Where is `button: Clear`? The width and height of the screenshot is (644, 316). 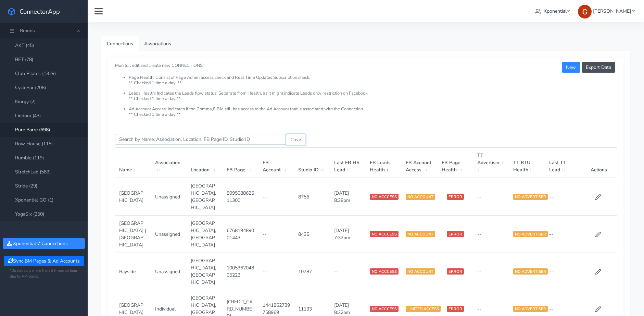 button: Clear is located at coordinates (296, 139).